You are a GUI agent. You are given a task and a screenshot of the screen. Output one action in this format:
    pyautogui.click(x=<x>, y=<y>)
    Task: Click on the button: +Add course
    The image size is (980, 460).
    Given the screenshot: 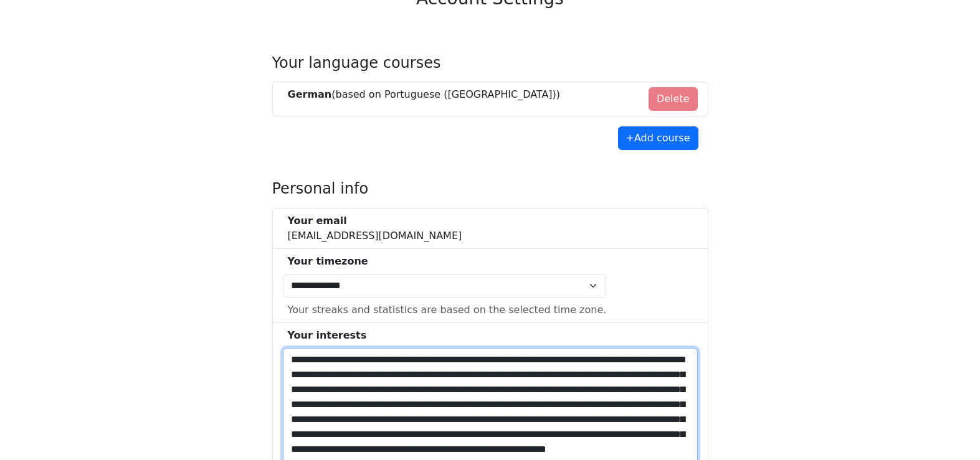 What is the action you would take?
    pyautogui.click(x=658, y=138)
    